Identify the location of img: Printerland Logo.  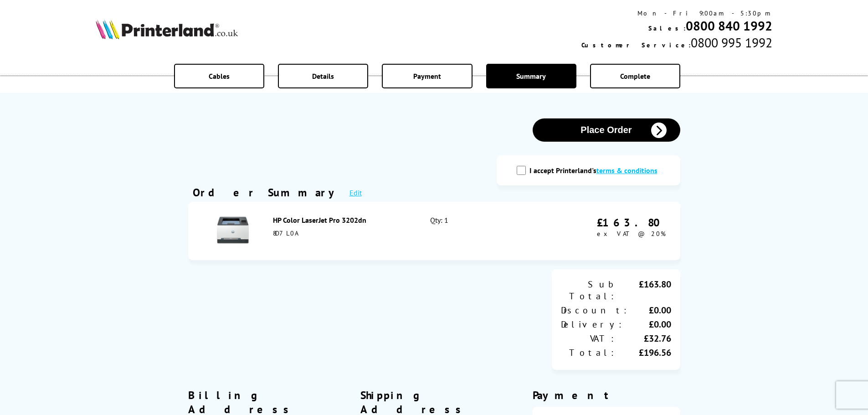
(167, 29).